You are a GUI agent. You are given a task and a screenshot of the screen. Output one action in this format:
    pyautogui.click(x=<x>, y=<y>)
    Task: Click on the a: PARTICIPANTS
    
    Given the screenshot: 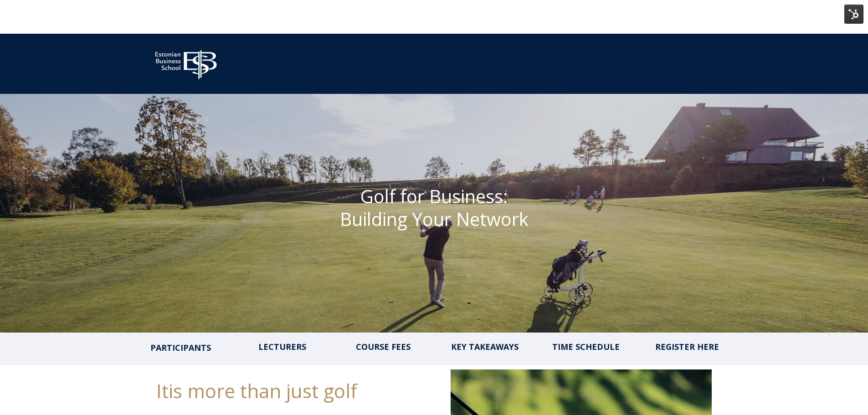 What is the action you would take?
    pyautogui.click(x=181, y=347)
    